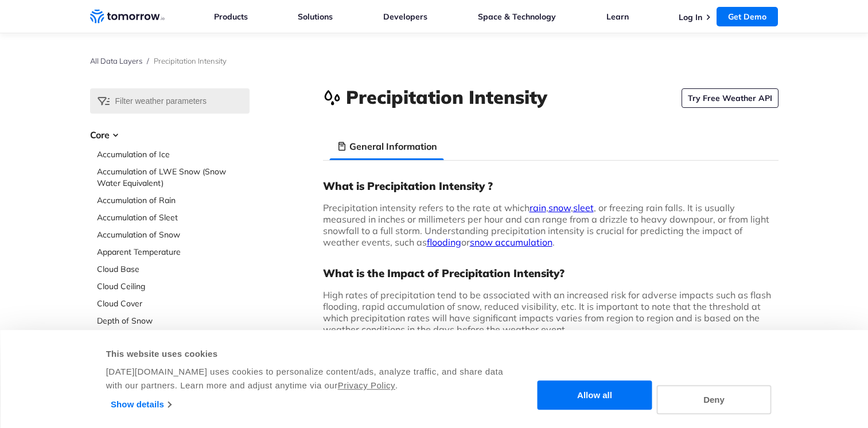 The image size is (868, 428). What do you see at coordinates (231, 16) in the screenshot?
I see `a: Products` at bounding box center [231, 16].